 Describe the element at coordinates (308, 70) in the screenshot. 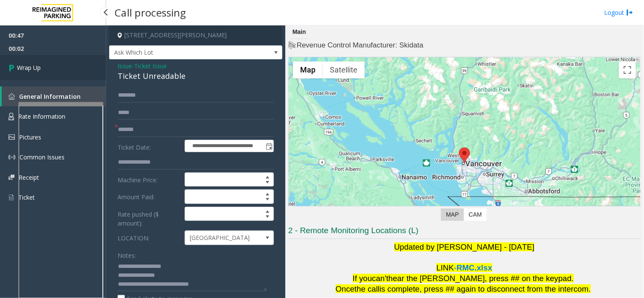

I see `button: Show street map` at that location.